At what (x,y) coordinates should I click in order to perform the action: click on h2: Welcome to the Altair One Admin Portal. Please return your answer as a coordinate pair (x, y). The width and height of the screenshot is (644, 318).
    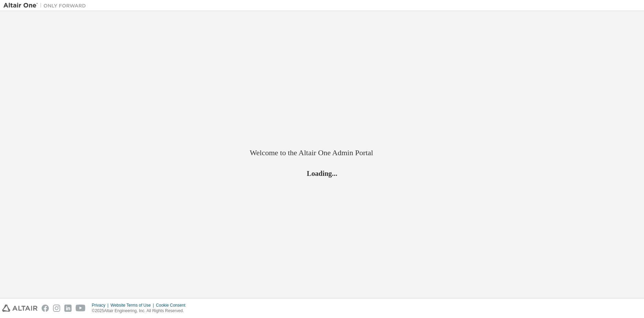
    Looking at the image, I should click on (322, 153).